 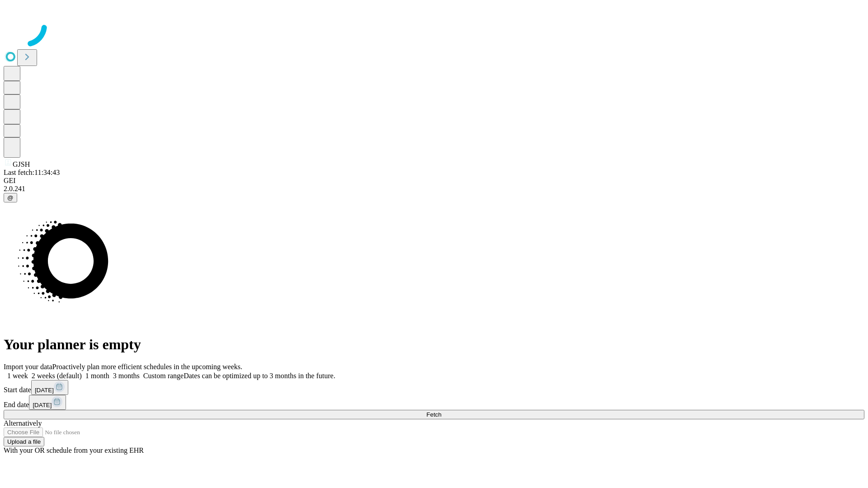 What do you see at coordinates (28, 367) in the screenshot?
I see `span: Import your data` at bounding box center [28, 367].